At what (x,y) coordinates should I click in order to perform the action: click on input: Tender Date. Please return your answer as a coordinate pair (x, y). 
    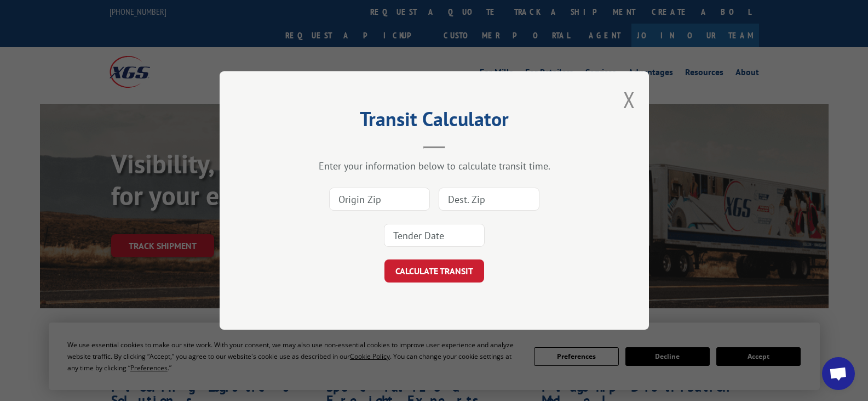
    Looking at the image, I should click on (434, 235).